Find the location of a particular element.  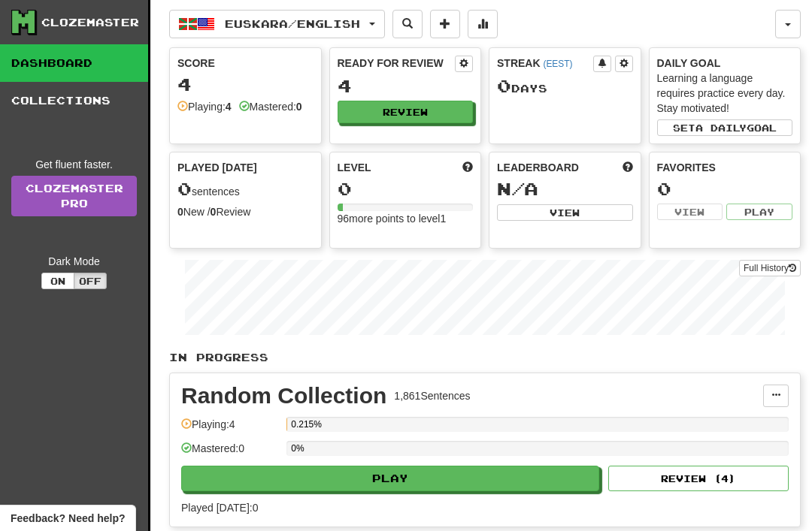

span: Level is located at coordinates (354, 168).